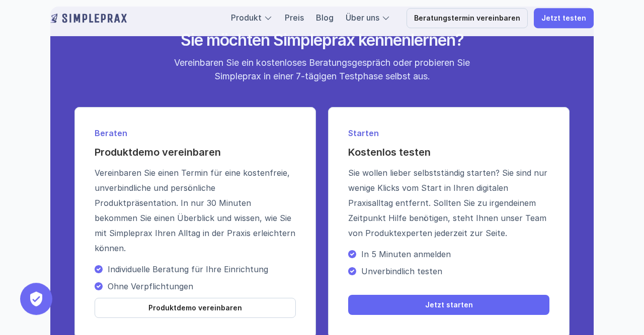 This screenshot has width=644, height=335. Describe the element at coordinates (322, 40) in the screenshot. I see `h2: Sie möchten Simpleprax kennenlernen?` at that location.